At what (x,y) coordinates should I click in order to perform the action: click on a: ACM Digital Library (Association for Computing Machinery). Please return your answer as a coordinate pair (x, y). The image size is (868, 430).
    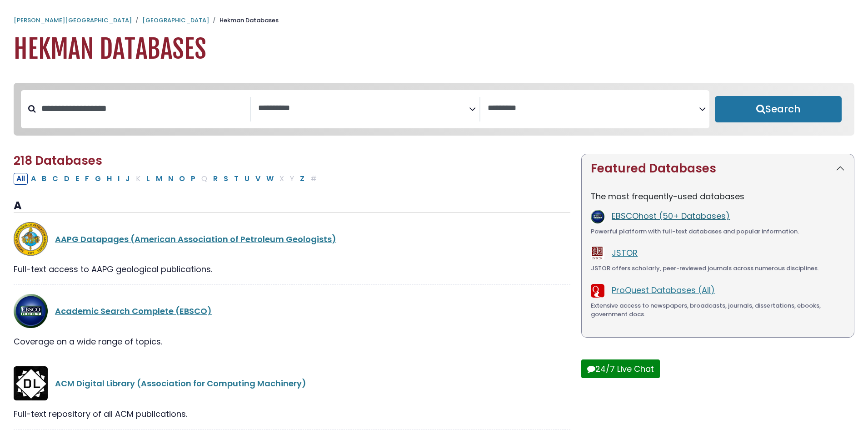
    Looking at the image, I should click on (181, 383).